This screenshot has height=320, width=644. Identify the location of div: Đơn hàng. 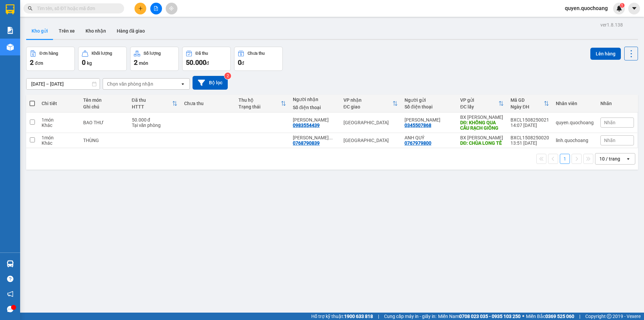
(49, 53).